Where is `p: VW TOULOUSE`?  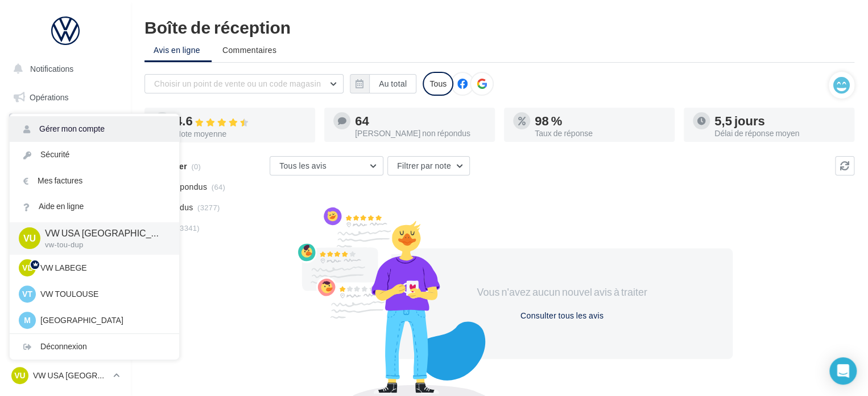
p: VW TOULOUSE is located at coordinates (103, 294).